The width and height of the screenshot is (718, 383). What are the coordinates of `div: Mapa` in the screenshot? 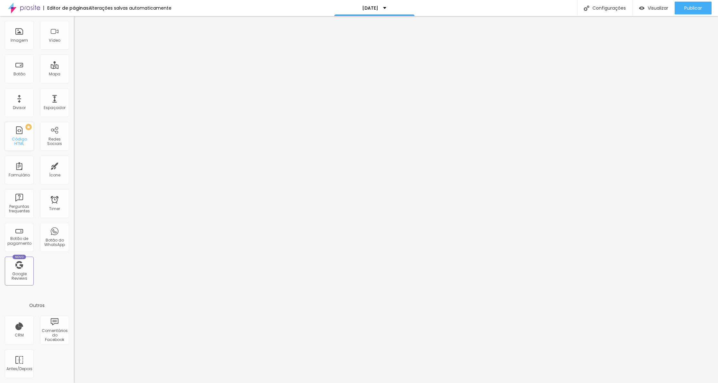 It's located at (55, 74).